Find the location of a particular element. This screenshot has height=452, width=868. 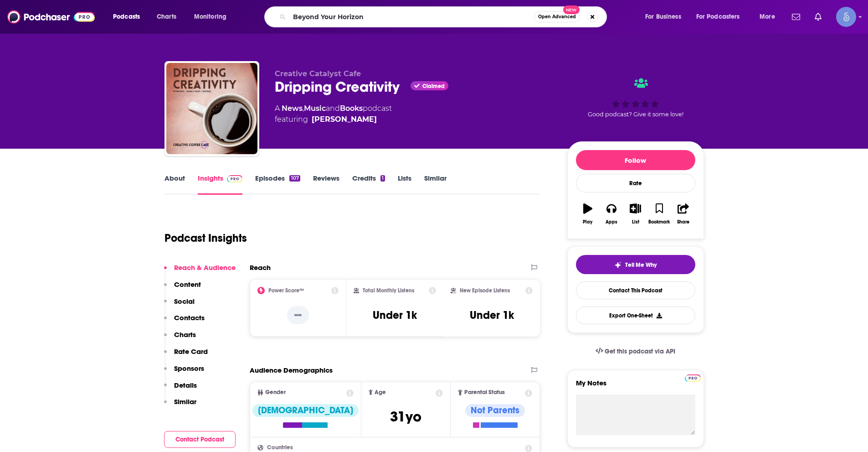

div: Rate is located at coordinates (636, 183).